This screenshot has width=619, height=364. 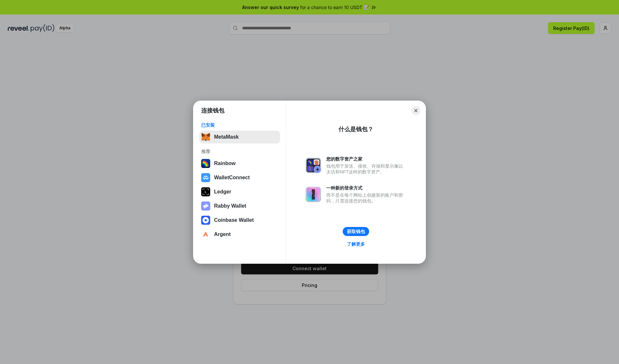 What do you see at coordinates (356, 129) in the screenshot?
I see `div: 什么是钱包？` at bounding box center [356, 129].